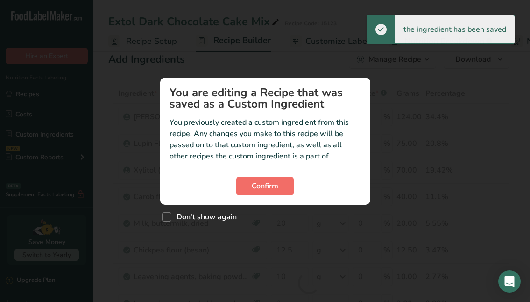 This screenshot has height=302, width=530. What do you see at coordinates (265, 139) in the screenshot?
I see `p: You previously created a custom ingredient from this recipe. Any changes you make to this recipe ...` at bounding box center [265, 139].